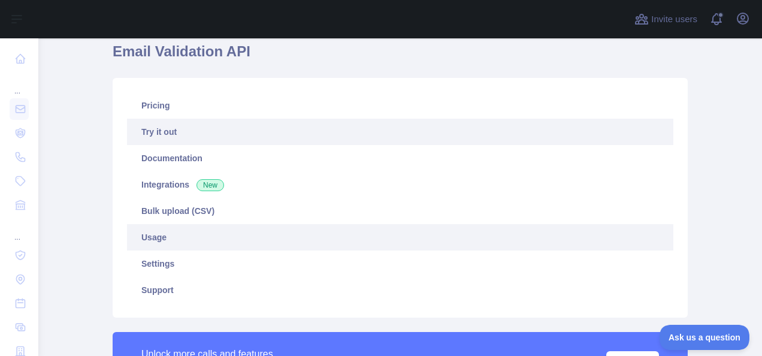 The height and width of the screenshot is (356, 762). What do you see at coordinates (400, 158) in the screenshot?
I see `a: Documentation` at bounding box center [400, 158].